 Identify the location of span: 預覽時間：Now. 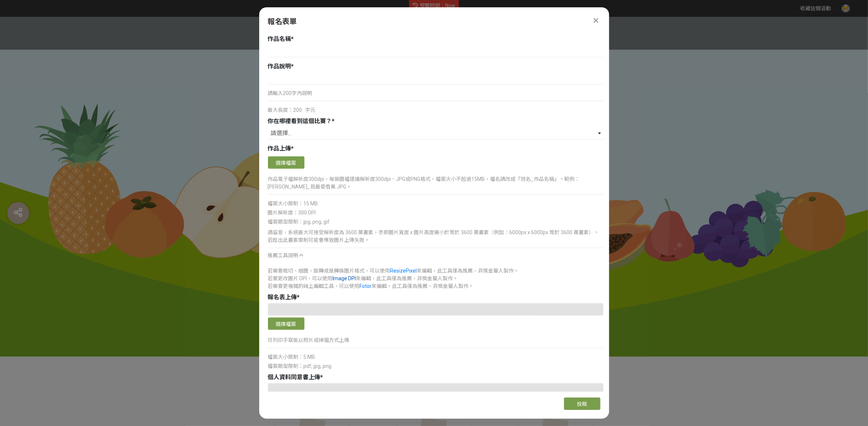
(437, 6).